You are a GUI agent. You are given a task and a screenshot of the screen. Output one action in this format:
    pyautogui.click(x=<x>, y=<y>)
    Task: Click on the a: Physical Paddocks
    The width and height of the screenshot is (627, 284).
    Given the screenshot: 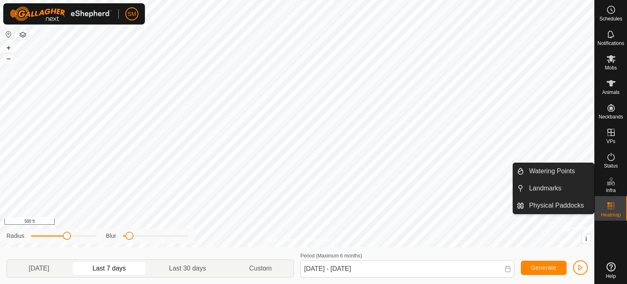 What is the action you would take?
    pyautogui.click(x=559, y=205)
    